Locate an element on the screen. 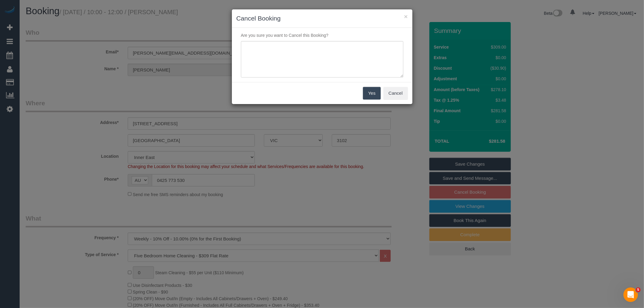  span: 5 is located at coordinates (638, 290).